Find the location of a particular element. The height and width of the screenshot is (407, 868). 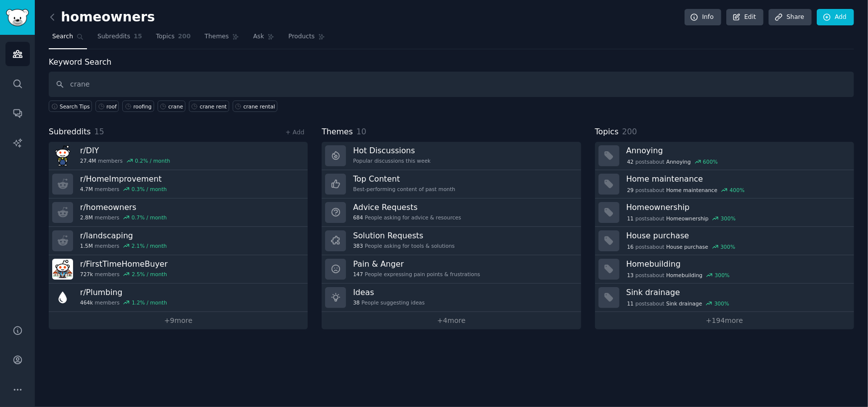

div: 0.2 % / month is located at coordinates (152, 161).